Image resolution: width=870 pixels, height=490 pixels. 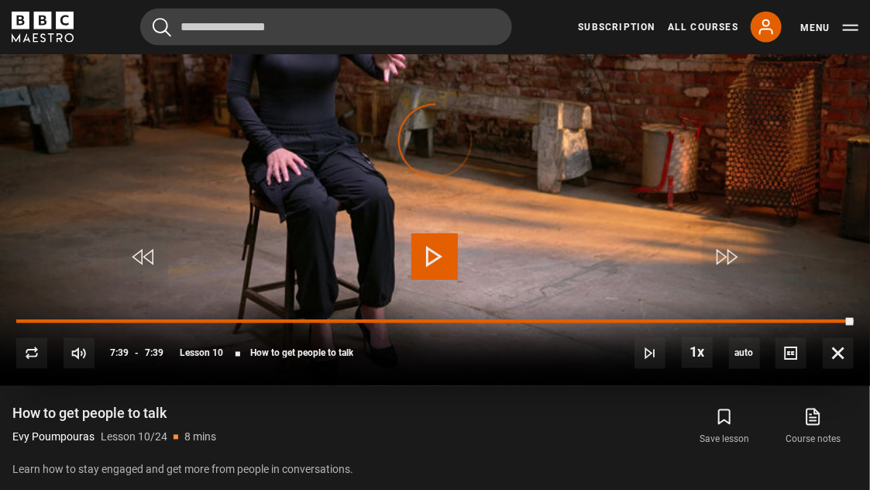 What do you see at coordinates (725, 427) in the screenshot?
I see `button: Save lesson` at bounding box center [725, 427].